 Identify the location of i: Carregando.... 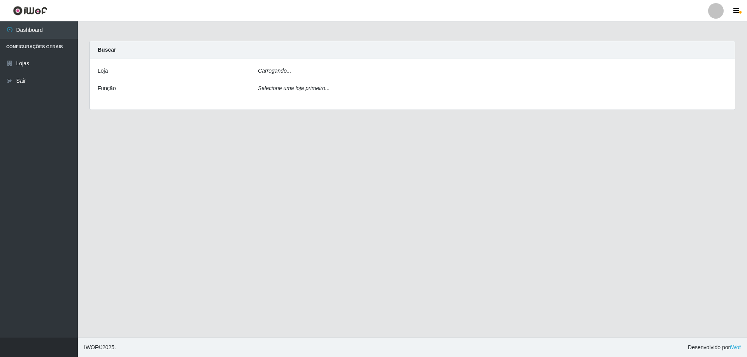
(274, 71).